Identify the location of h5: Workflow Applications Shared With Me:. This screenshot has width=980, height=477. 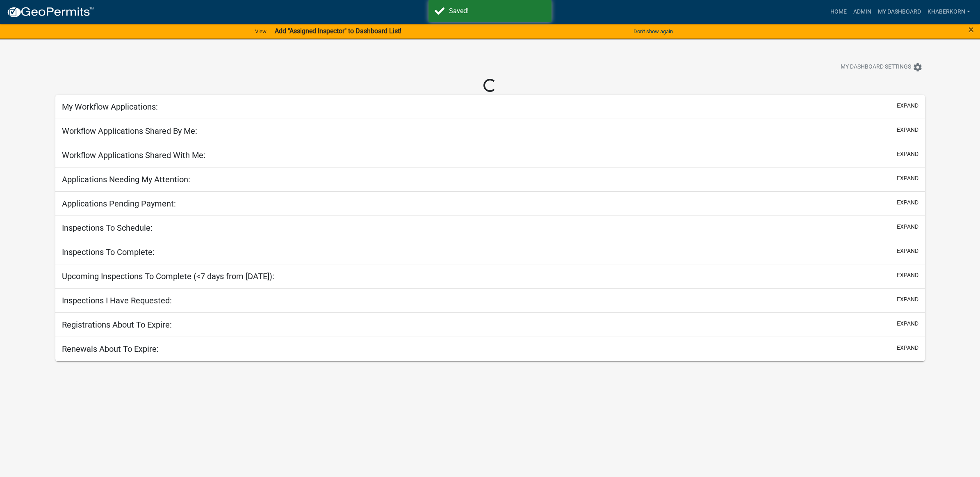
(133, 155).